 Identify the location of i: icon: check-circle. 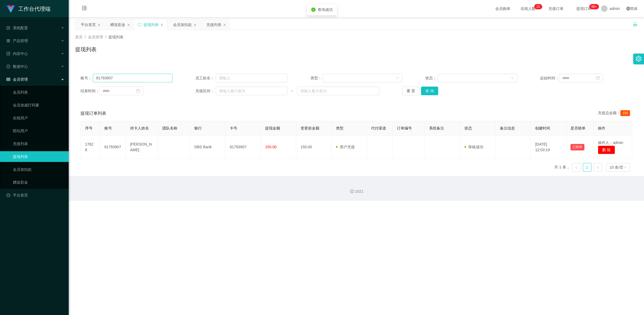
(313, 9).